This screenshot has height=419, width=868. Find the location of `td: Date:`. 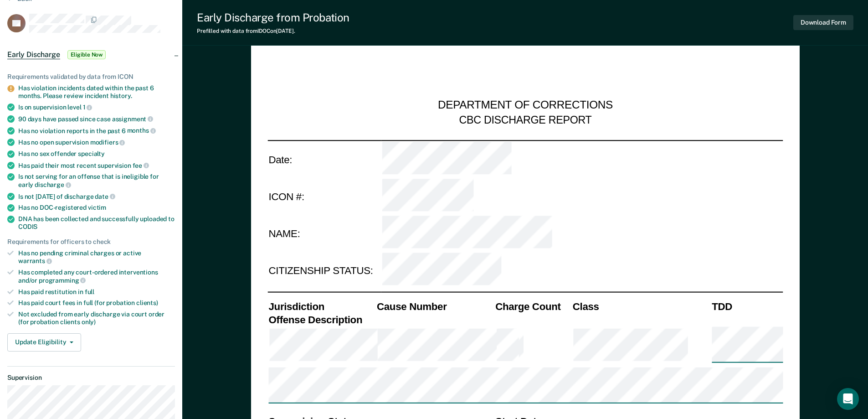

td: Date: is located at coordinates (324, 159).